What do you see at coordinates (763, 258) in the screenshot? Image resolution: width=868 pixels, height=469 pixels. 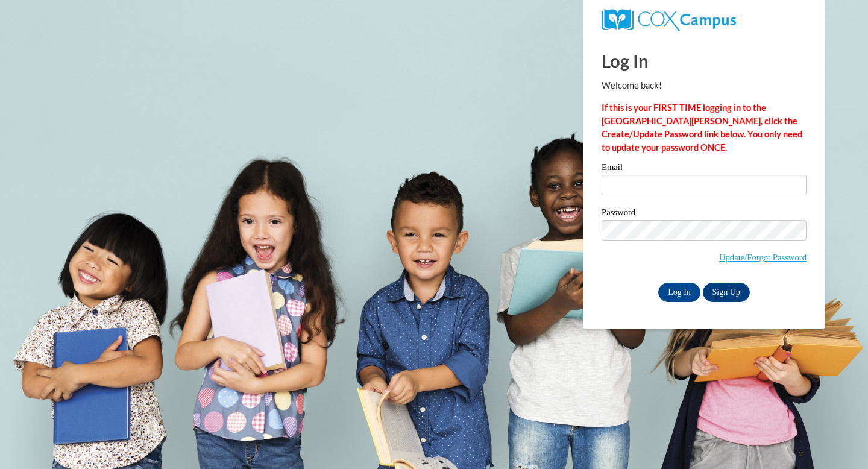 I see `a: Update/Forgot Password` at bounding box center [763, 258].